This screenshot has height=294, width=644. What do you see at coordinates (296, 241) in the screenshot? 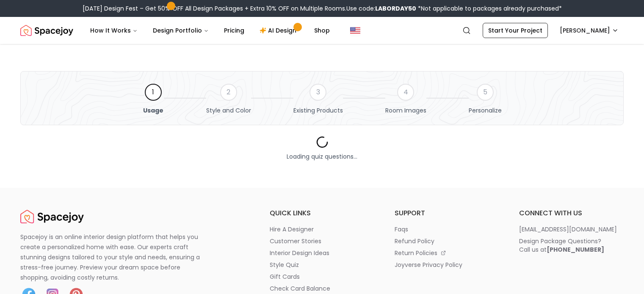
I see `p: customer stories` at bounding box center [296, 241].